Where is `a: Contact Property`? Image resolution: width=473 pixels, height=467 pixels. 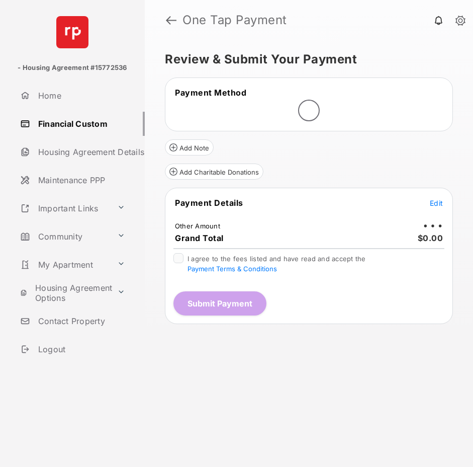
a: Contact Property is located at coordinates (80, 321).